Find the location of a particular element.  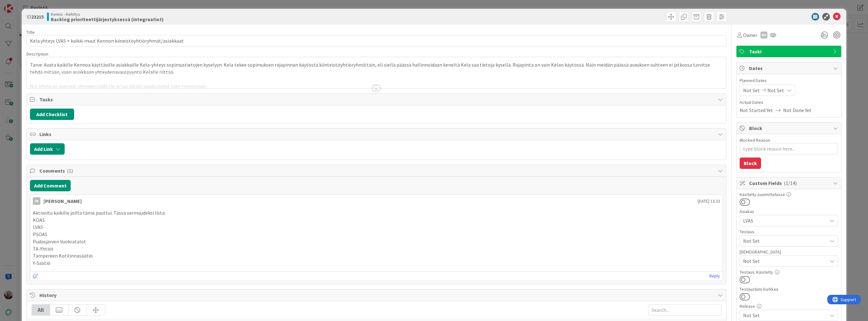

span: Planned Dates is located at coordinates (789, 81).